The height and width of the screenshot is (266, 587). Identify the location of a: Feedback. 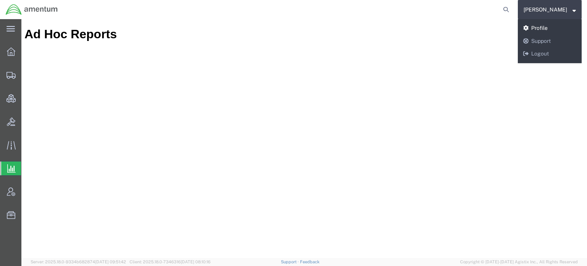
(309, 261).